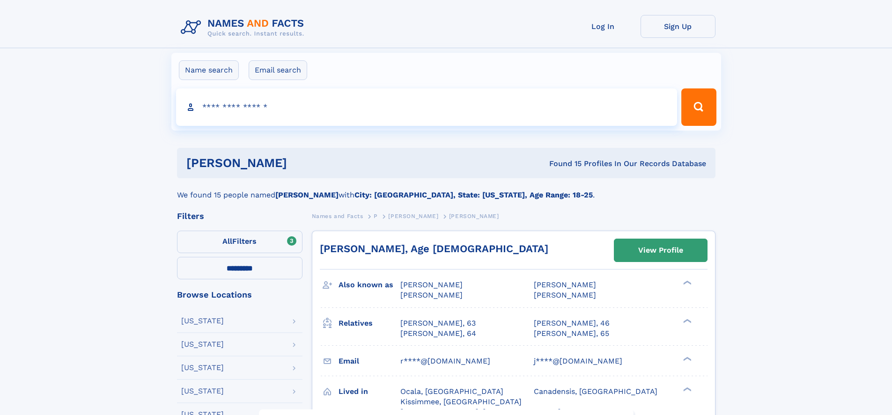 The height and width of the screenshot is (415, 892). What do you see at coordinates (240, 242) in the screenshot?
I see `label: Filters` at bounding box center [240, 242].